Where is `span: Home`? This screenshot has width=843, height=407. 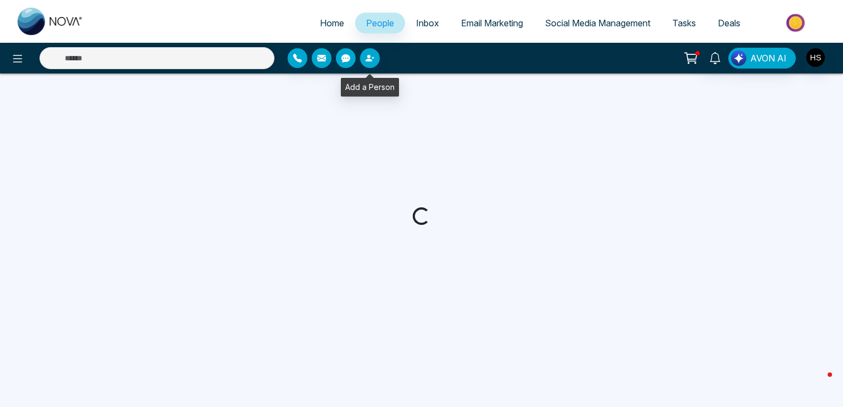 span: Home is located at coordinates (332, 23).